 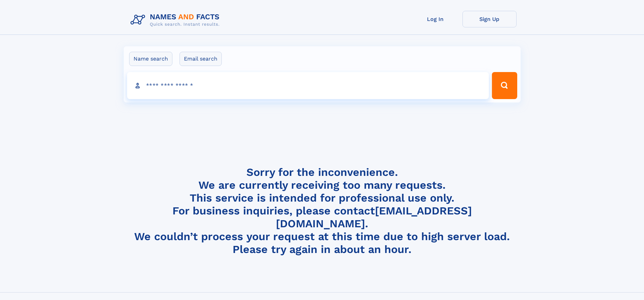 What do you see at coordinates (435, 19) in the screenshot?
I see `a: Log In` at bounding box center [435, 19].